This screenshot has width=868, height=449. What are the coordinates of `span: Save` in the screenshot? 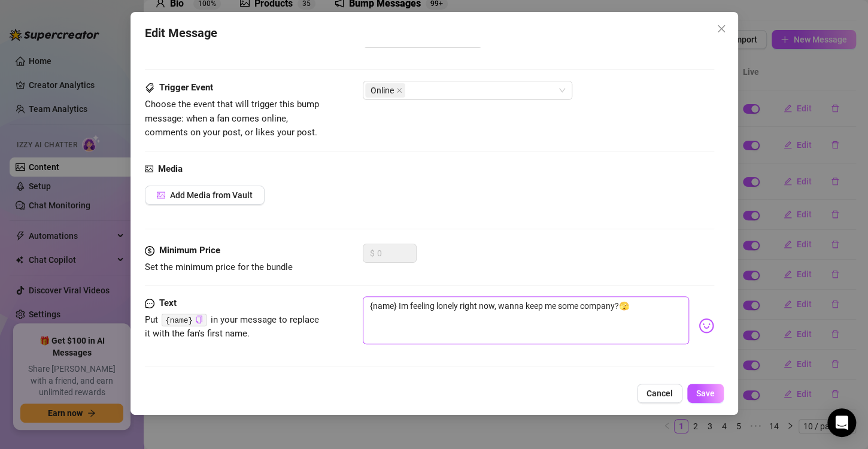 It's located at (705, 393).